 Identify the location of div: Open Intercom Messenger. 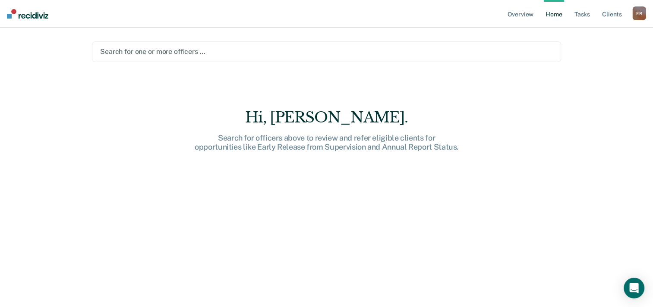
(634, 288).